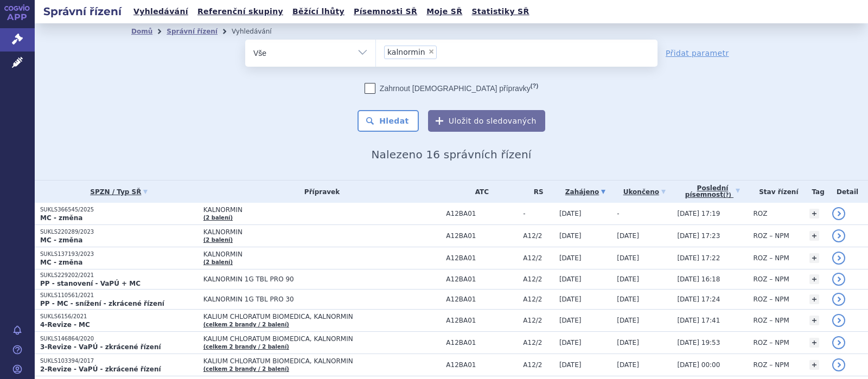 The image size is (868, 379). What do you see at coordinates (585, 192) in the screenshot?
I see `a: Zahájeno` at bounding box center [585, 192].